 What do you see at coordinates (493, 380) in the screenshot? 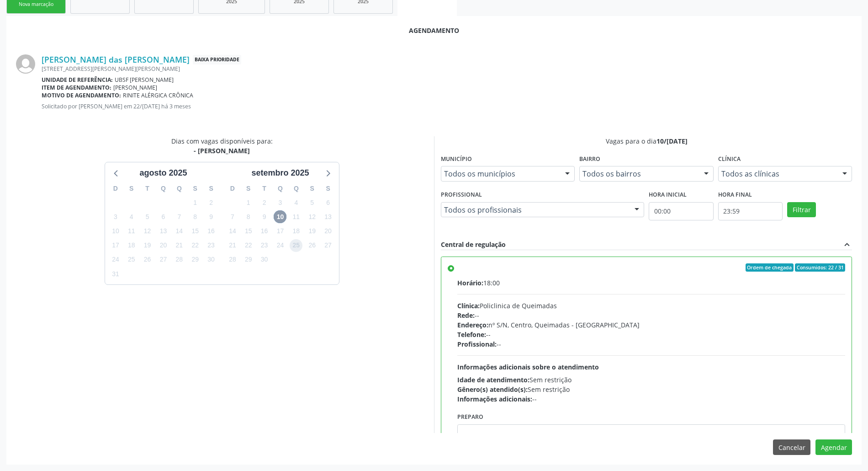
I see `span: Idade de atendimento:` at bounding box center [493, 380].